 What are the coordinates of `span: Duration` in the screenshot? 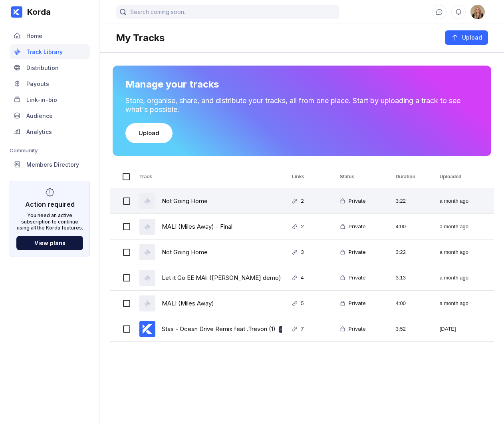 It's located at (405, 176).